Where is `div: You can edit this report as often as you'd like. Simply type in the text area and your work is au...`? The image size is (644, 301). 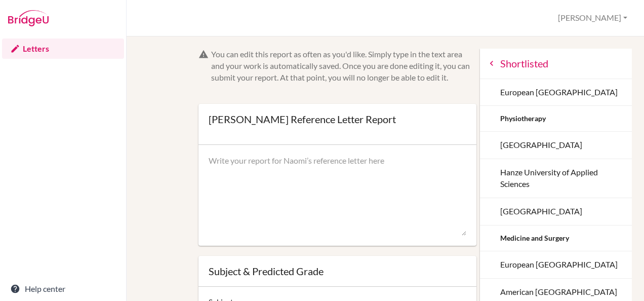
div: You can edit this report as often as you'd like. Simply type in the text area and your work is au... is located at coordinates (344, 66).